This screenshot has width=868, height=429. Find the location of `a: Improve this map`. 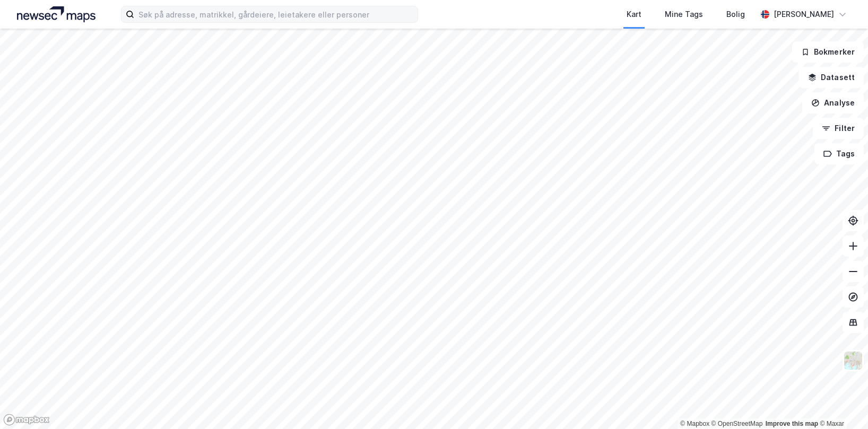

a: Improve this map is located at coordinates (791, 424).